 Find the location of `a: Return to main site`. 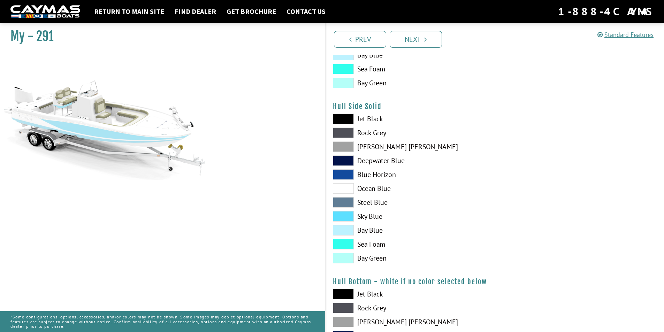

a: Return to main site is located at coordinates (129, 11).